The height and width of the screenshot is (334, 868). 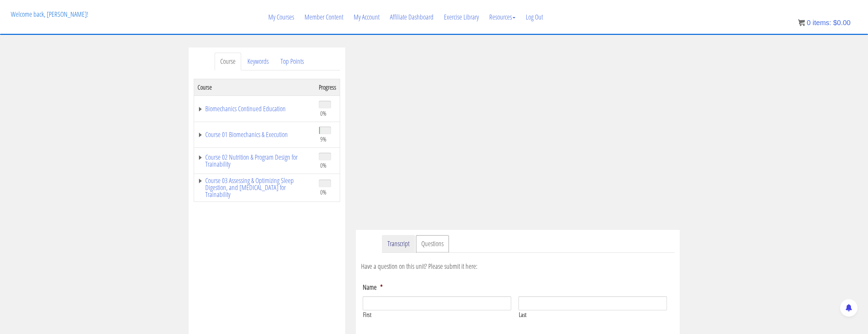 I want to click on a: Top Points, so click(x=292, y=61).